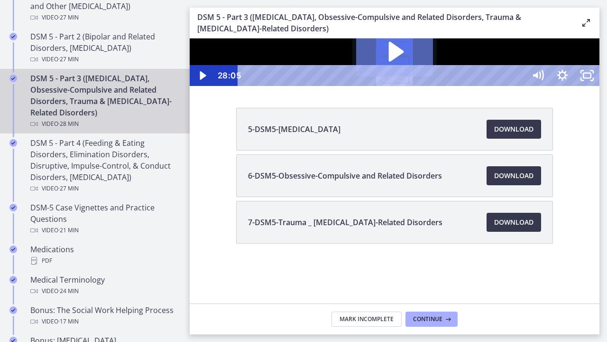 The width and height of the screenshot is (607, 342). I want to click on button: Show settings menu, so click(373, 37).